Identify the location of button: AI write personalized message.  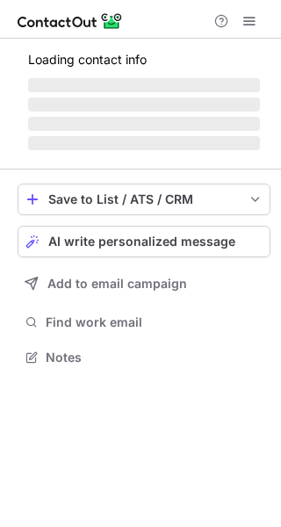
(144, 242).